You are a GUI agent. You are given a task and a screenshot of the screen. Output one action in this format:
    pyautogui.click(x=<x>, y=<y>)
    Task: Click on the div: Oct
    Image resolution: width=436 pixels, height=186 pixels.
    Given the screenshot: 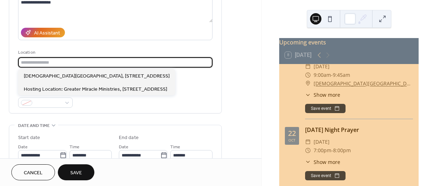 What is the action you would take?
    pyautogui.click(x=292, y=140)
    